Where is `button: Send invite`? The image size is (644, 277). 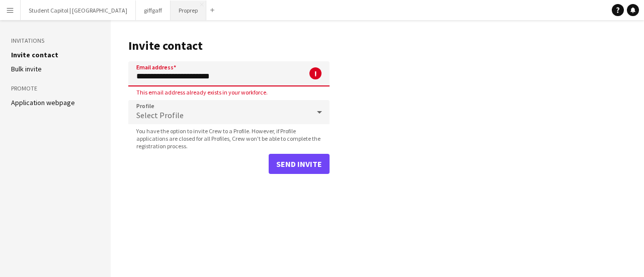
button: Send invite is located at coordinates (299, 164).